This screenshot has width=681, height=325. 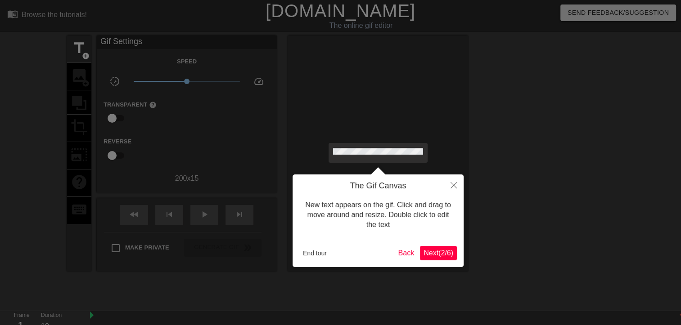 What do you see at coordinates (406, 253) in the screenshot?
I see `button: Back` at bounding box center [406, 253].